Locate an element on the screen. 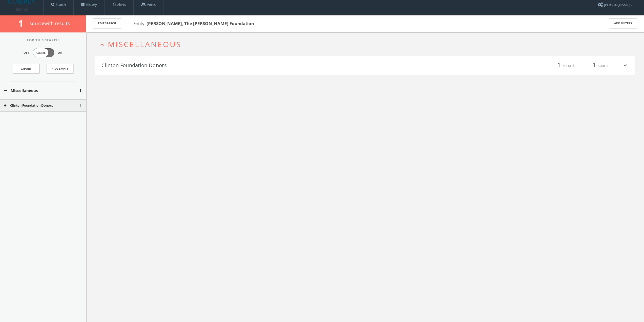 Image resolution: width=644 pixels, height=322 pixels. button: Add Filters is located at coordinates (623, 23).